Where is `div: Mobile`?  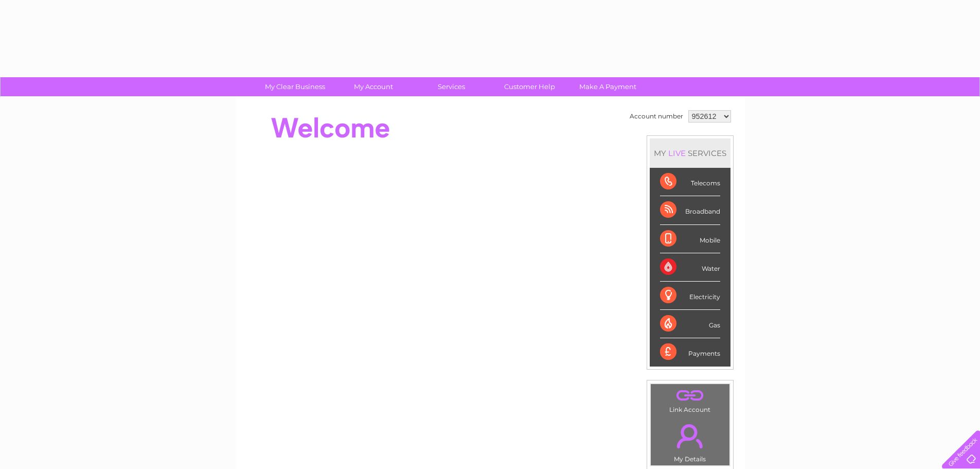 div: Mobile is located at coordinates (690, 239).